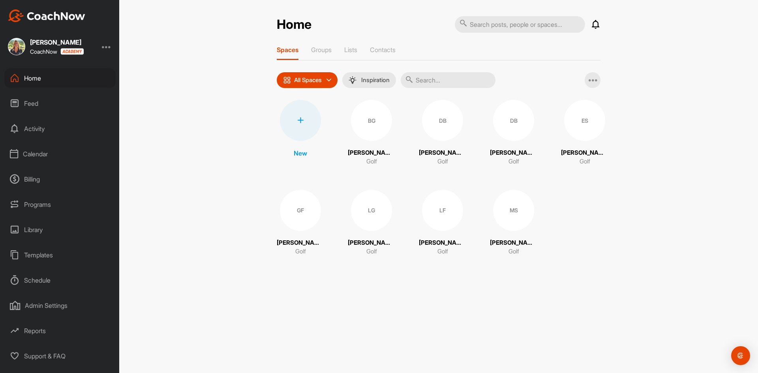  What do you see at coordinates (60, 230) in the screenshot?
I see `div: Library` at bounding box center [60, 230].